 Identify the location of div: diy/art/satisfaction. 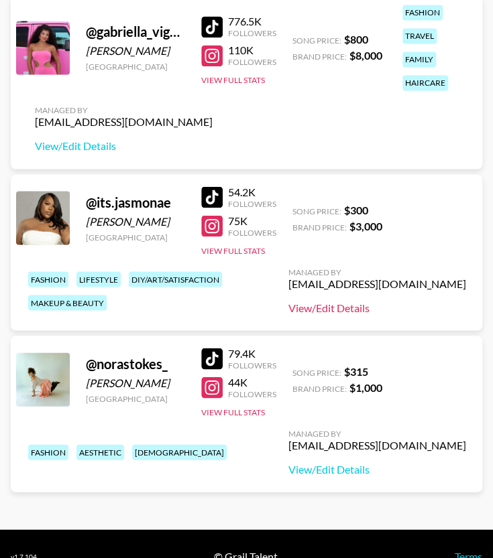
(175, 279).